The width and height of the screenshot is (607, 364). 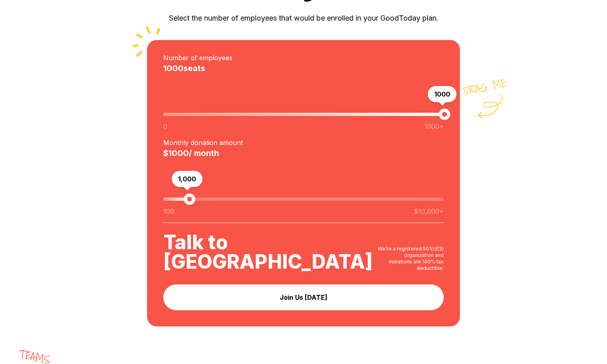 What do you see at coordinates (304, 58) in the screenshot?
I see `span: Number of employees` at bounding box center [304, 58].